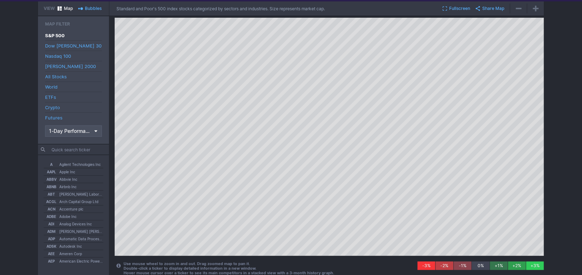 The image size is (582, 275). I want to click on span: S&P 500, so click(73, 35).